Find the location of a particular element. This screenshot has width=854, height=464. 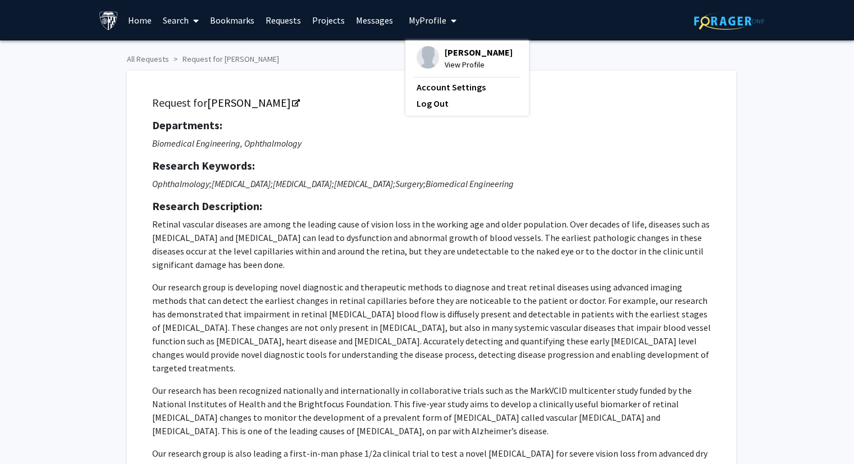

p: Our research has been recognized nationally and internationally in collaborative trials such as t... is located at coordinates (431, 411).